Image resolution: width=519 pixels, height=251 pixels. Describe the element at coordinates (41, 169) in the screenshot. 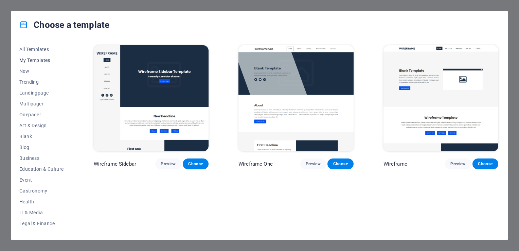

I see `button: Education & Culture` at that location.